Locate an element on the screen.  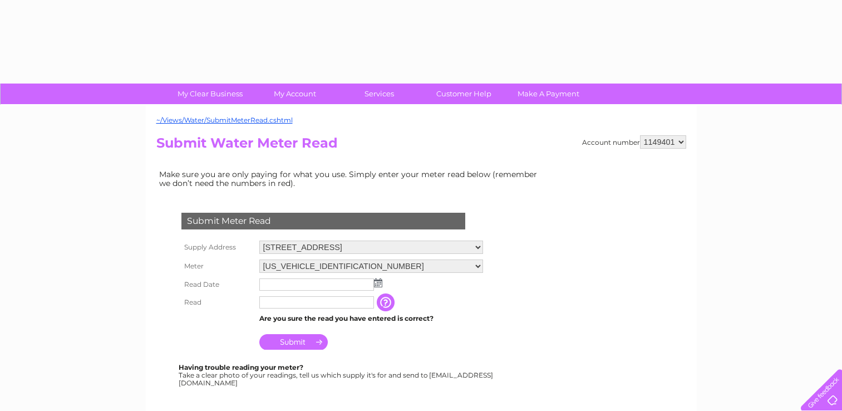
input: Submit is located at coordinates (293, 342).